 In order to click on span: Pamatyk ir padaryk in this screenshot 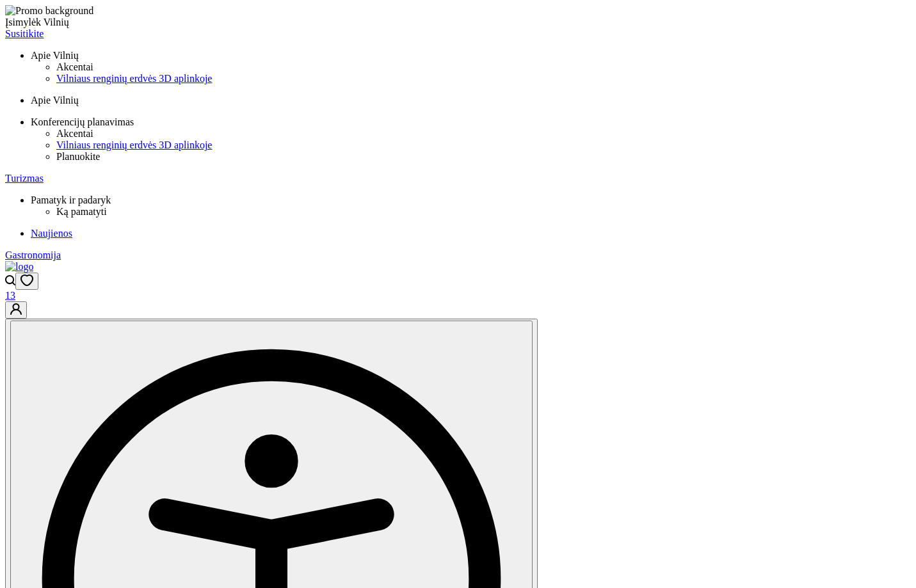, I will do `click(70, 200)`.